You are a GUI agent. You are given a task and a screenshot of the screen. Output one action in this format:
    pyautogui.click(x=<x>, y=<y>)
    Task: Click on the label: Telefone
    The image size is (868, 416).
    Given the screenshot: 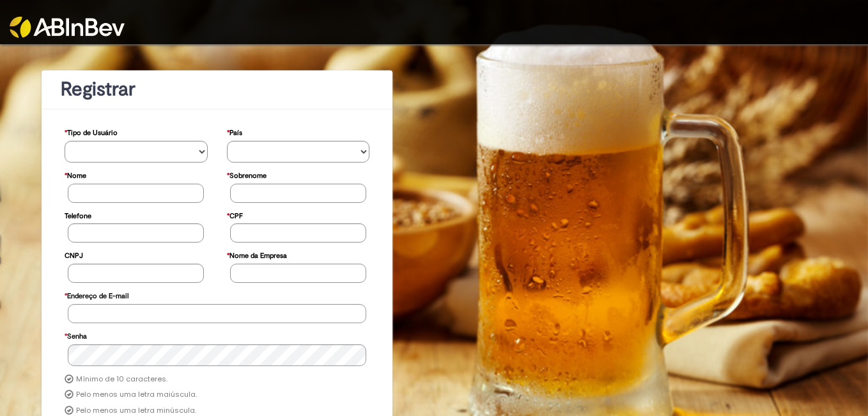 What is the action you would take?
    pyautogui.click(x=78, y=214)
    